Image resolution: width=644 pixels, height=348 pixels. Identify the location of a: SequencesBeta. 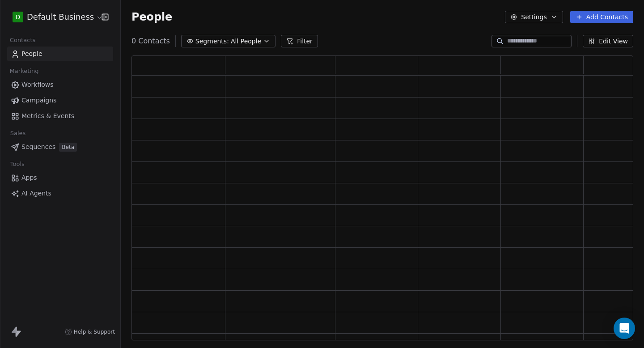
(60, 147).